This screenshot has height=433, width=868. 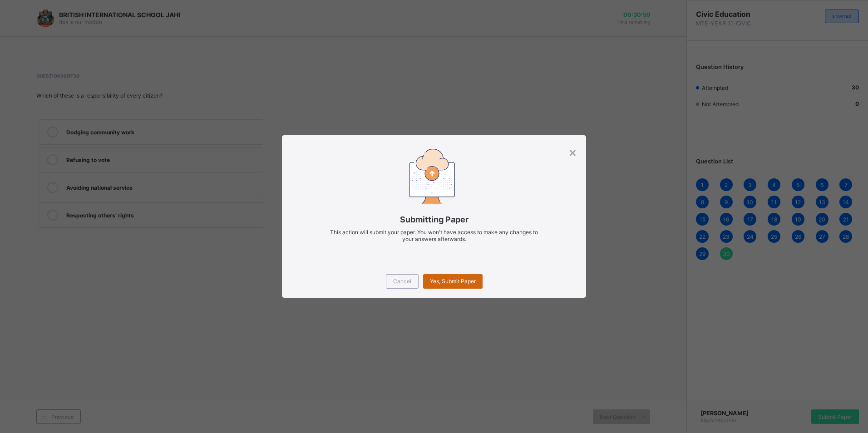 What do you see at coordinates (402, 281) in the screenshot?
I see `span: Cancel` at bounding box center [402, 281].